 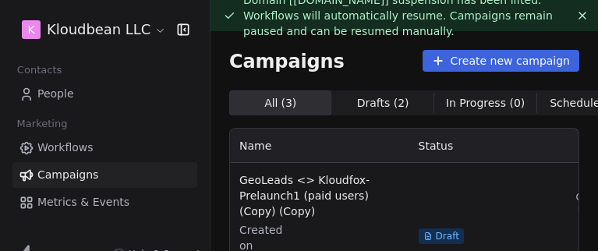 What do you see at coordinates (98, 30) in the screenshot?
I see `span: Kloudbean LLC` at bounding box center [98, 30].